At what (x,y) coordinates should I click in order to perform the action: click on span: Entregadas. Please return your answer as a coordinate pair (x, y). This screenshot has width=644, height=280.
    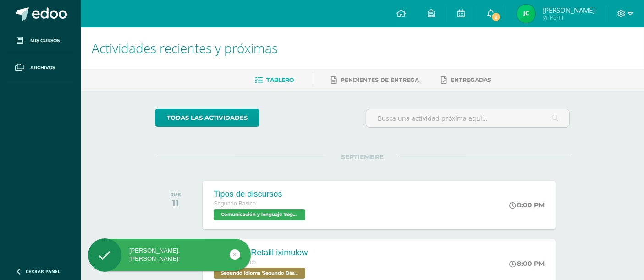
    Looking at the image, I should click on (471, 79).